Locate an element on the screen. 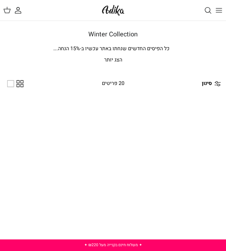  span: סינון is located at coordinates (206, 84).